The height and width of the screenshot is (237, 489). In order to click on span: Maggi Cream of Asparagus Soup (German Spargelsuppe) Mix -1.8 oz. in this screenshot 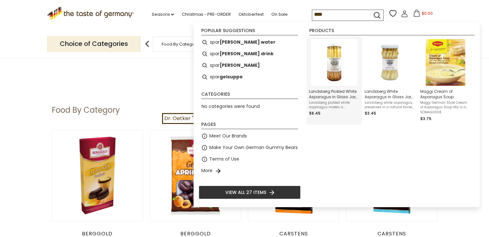, I will do `click(446, 94)`.